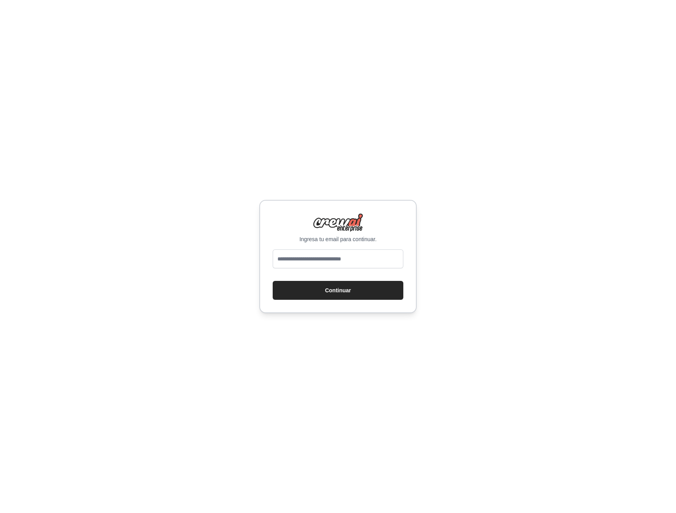 This screenshot has width=676, height=513. Describe the element at coordinates (338, 290) in the screenshot. I see `font: Continuar` at that location.